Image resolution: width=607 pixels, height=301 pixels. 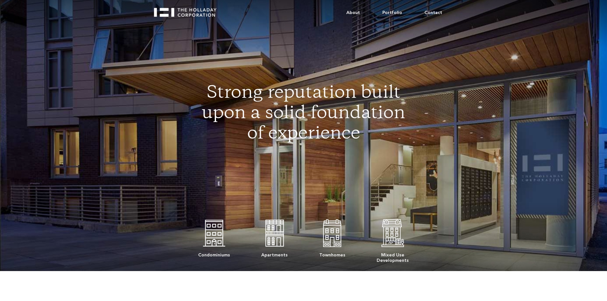 What do you see at coordinates (333, 254) in the screenshot?
I see `div: Townhomes` at bounding box center [333, 254].